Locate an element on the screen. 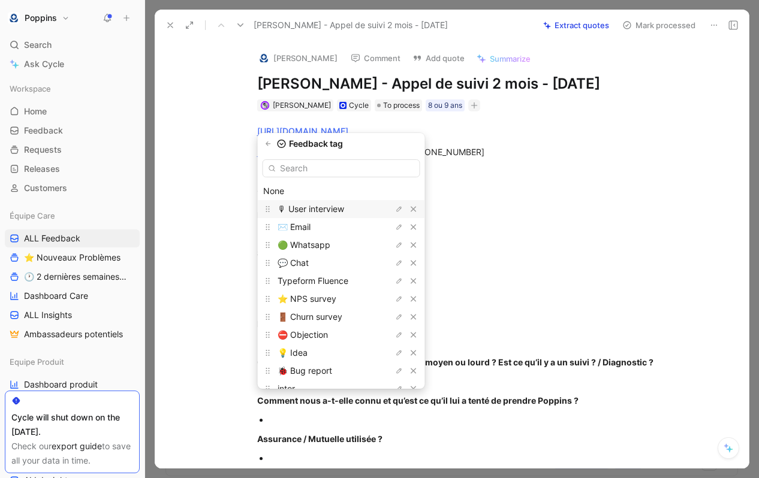 Image resolution: width=759 pixels, height=478 pixels. span: 💬 Chat is located at coordinates (293, 262).